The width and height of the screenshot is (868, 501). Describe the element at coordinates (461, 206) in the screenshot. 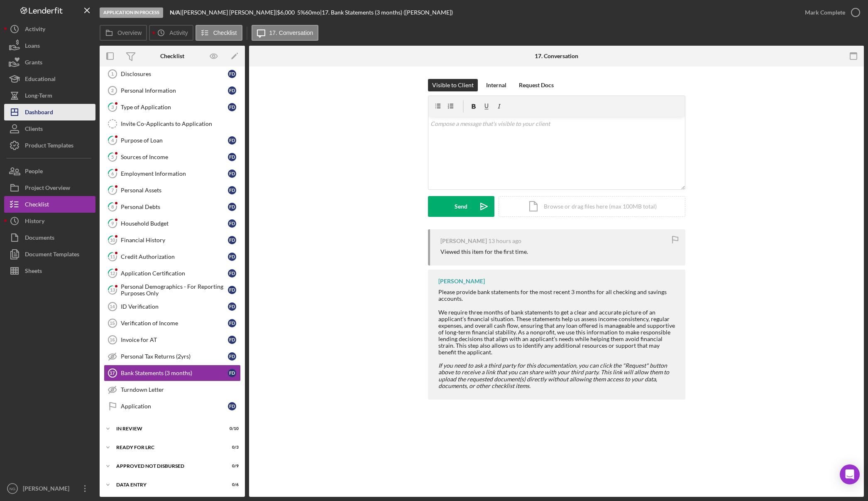

I see `button: Send` at that location.